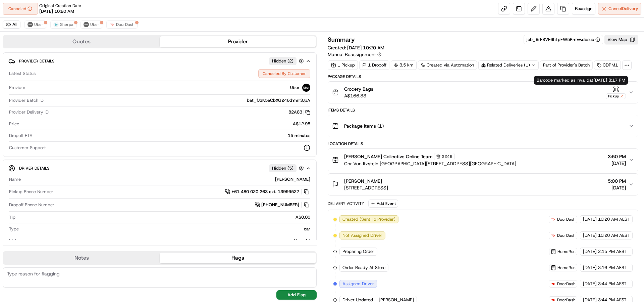 Image resolution: width=644 pixels, height=306 pixels. Describe the element at coordinates (37, 61) in the screenshot. I see `span: Provider Details` at that location.